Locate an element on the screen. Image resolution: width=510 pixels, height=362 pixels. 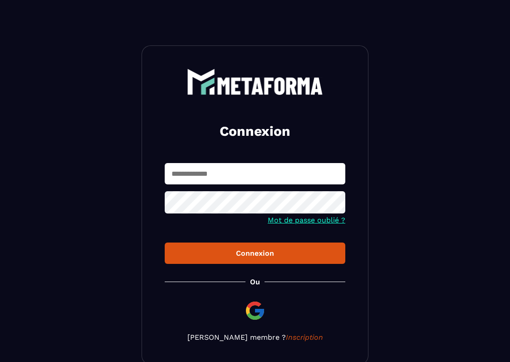
p: Ou is located at coordinates (255, 281).